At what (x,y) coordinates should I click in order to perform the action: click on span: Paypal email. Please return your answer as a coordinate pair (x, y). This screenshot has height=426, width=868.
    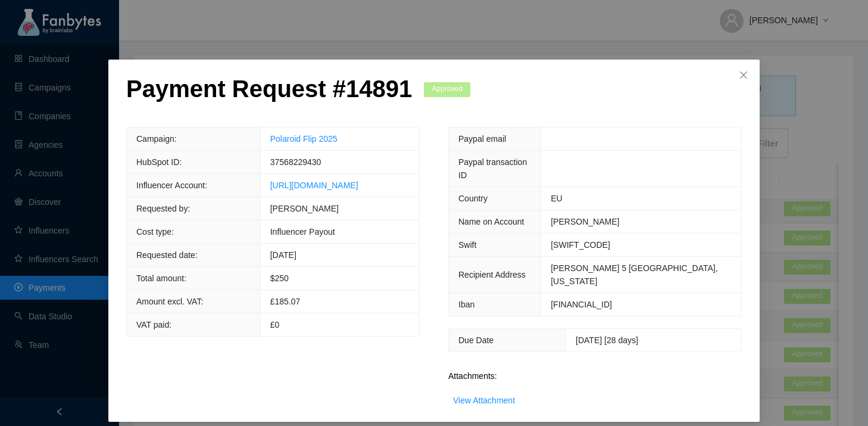
    Looking at the image, I should click on (482, 139).